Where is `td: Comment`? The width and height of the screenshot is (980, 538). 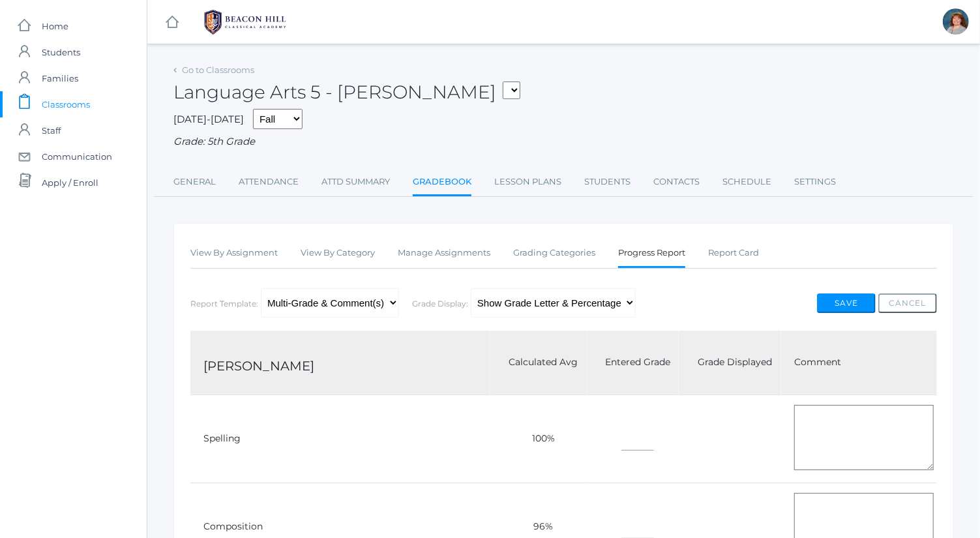
td: Comment is located at coordinates (859, 363).